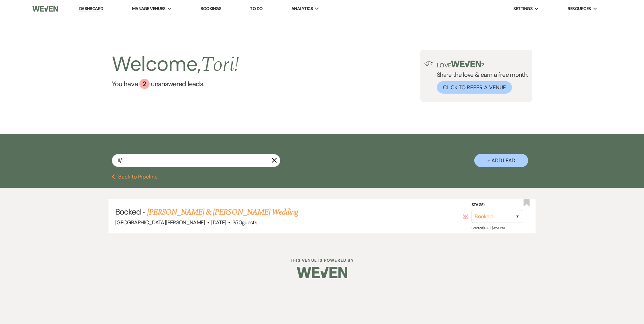 This screenshot has height=324, width=644. What do you see at coordinates (497, 205) in the screenshot?
I see `label: Stage:` at bounding box center [497, 205].